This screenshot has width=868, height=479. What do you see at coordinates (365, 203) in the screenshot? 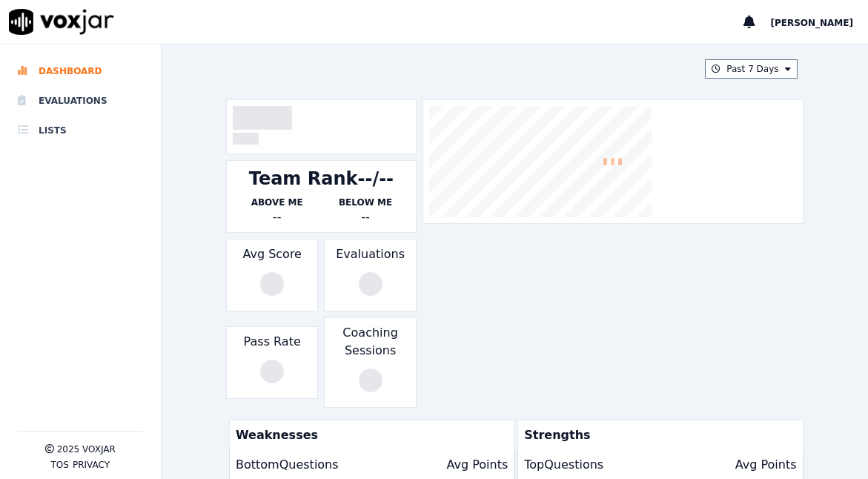
I see `p: Below Me` at bounding box center [365, 203].